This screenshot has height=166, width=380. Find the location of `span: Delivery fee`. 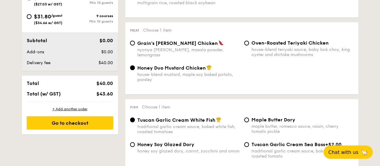

span: Delivery fee is located at coordinates (38, 63).